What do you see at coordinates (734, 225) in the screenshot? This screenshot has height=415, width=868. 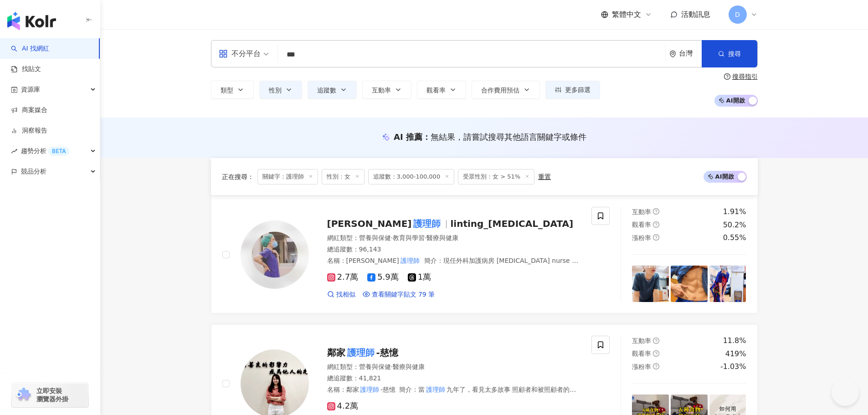 I see `div: 50.2%` at bounding box center [734, 225].